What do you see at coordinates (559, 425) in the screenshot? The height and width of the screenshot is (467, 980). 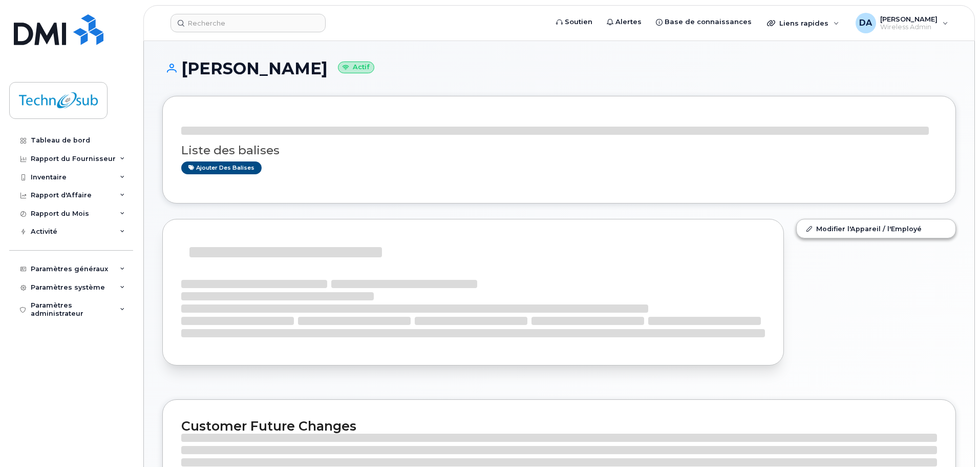 I see `h2: Customer Future Changes` at bounding box center [559, 425].